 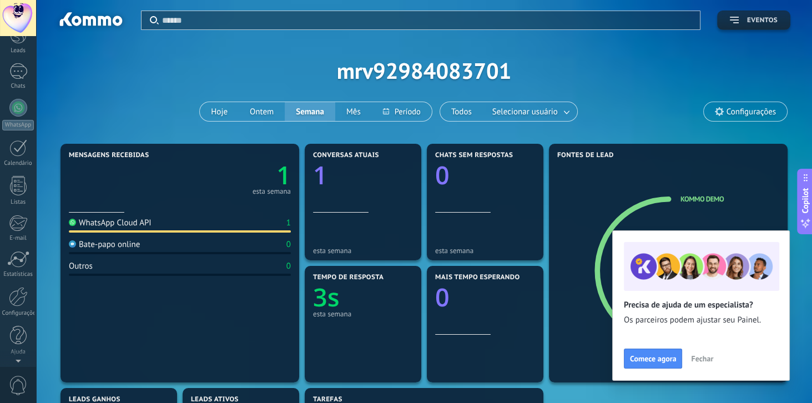 I want to click on button: Eventos, so click(x=754, y=20).